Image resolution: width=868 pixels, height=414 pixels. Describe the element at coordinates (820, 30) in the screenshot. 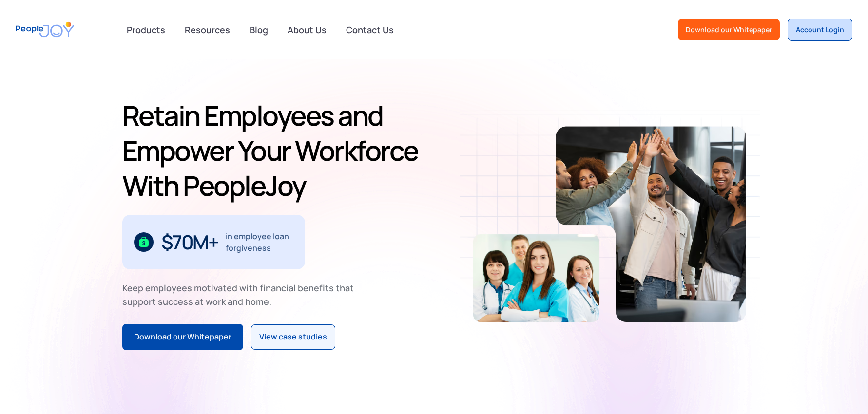

I see `div: Account Login` at that location.